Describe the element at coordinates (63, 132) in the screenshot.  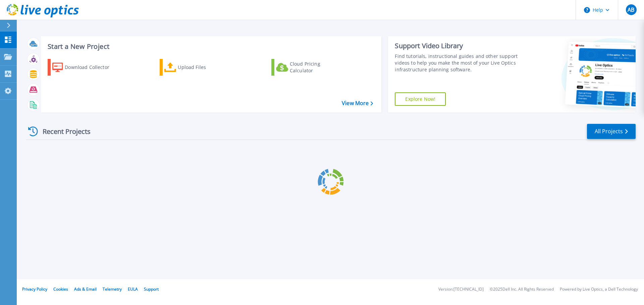
I see `div: Recent Projects` at that location.